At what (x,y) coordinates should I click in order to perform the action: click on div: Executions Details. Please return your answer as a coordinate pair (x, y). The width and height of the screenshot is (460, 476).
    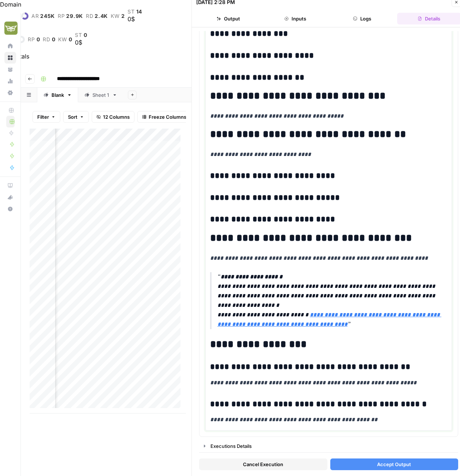
    Looking at the image, I should click on (332, 446).